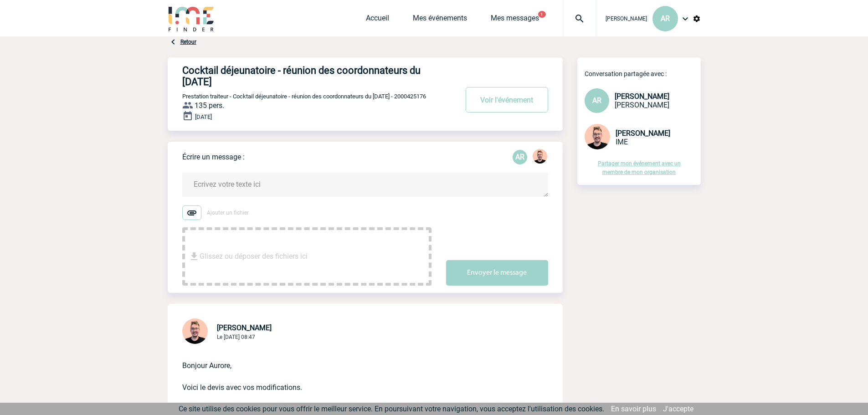  What do you see at coordinates (497, 273) in the screenshot?
I see `button: Envoyer le message` at bounding box center [497, 273].